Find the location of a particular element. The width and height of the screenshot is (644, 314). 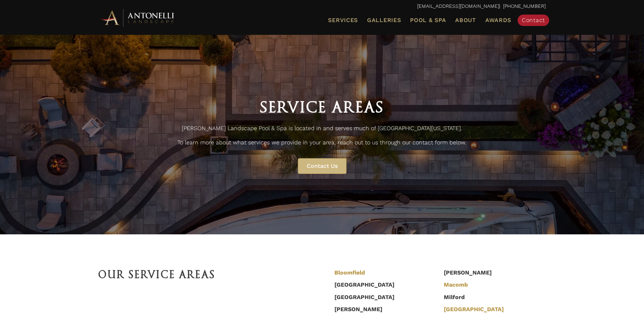

a: Galleries is located at coordinates (384, 20).